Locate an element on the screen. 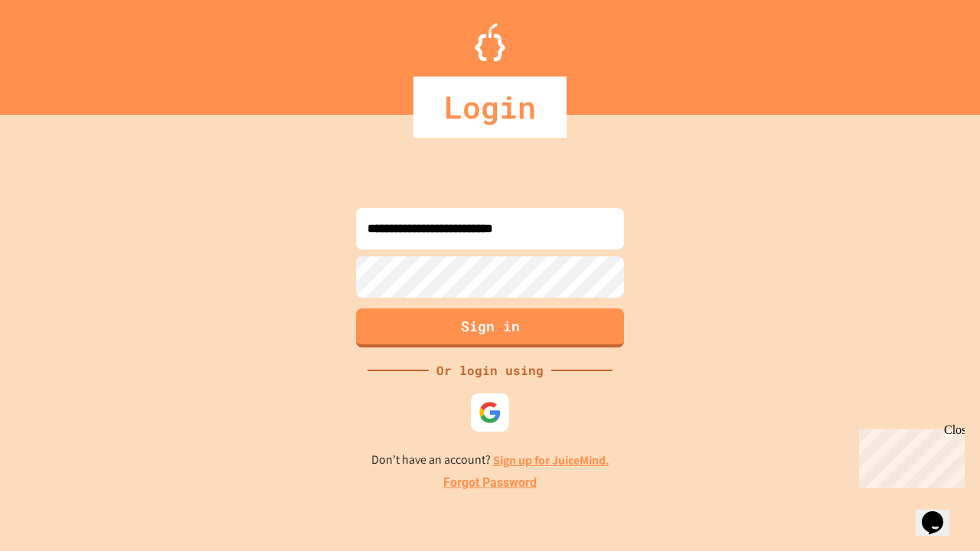  img: Logo.svg is located at coordinates (490, 42).